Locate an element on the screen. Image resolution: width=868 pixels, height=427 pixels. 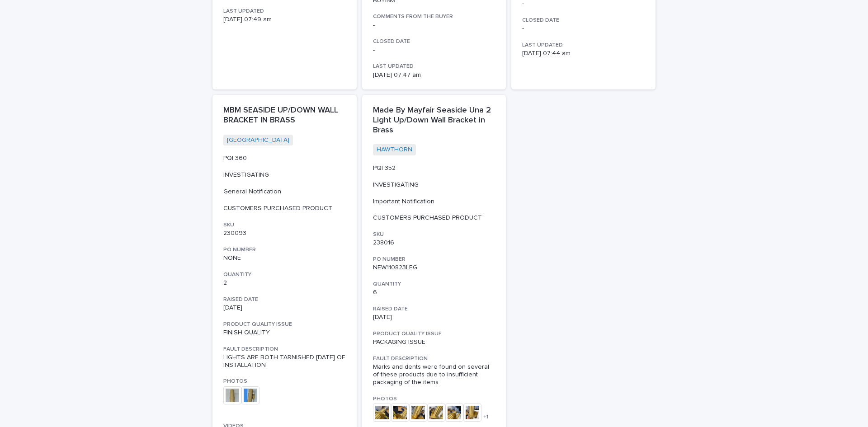
p: PACKAGING ISSUE is located at coordinates (434, 342).